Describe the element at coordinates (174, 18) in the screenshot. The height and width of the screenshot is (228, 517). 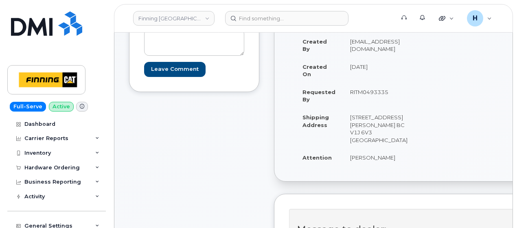
I see `a: Finning Canada` at that location.